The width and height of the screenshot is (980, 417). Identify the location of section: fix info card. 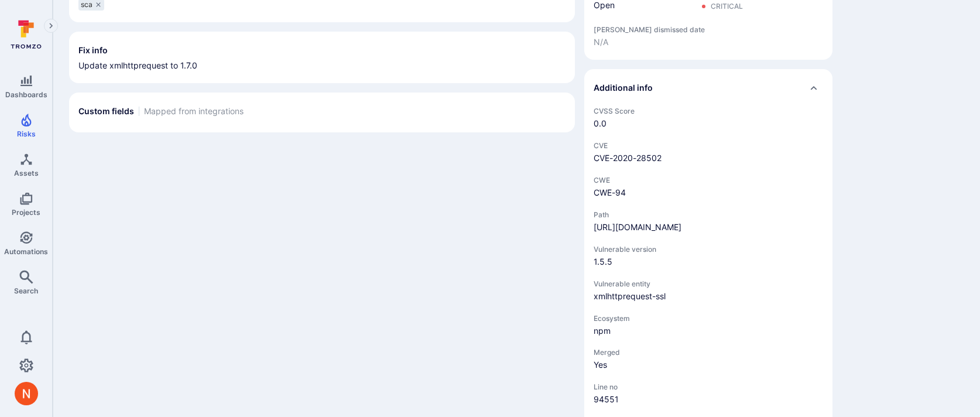
(322, 58).